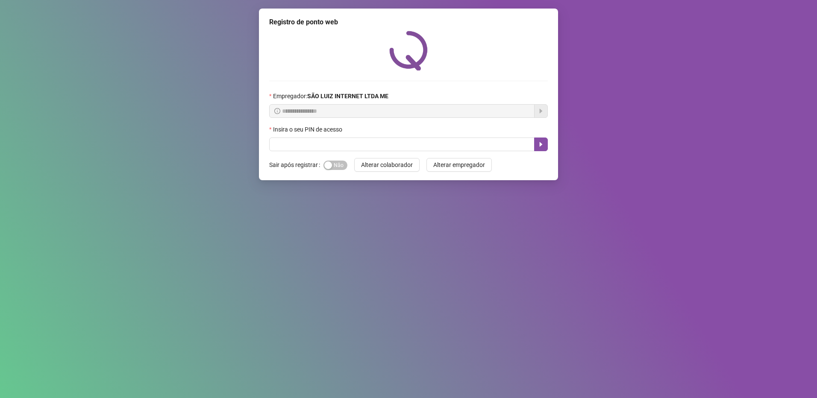 This screenshot has height=398, width=817. I want to click on img: QRPoint, so click(409, 50).